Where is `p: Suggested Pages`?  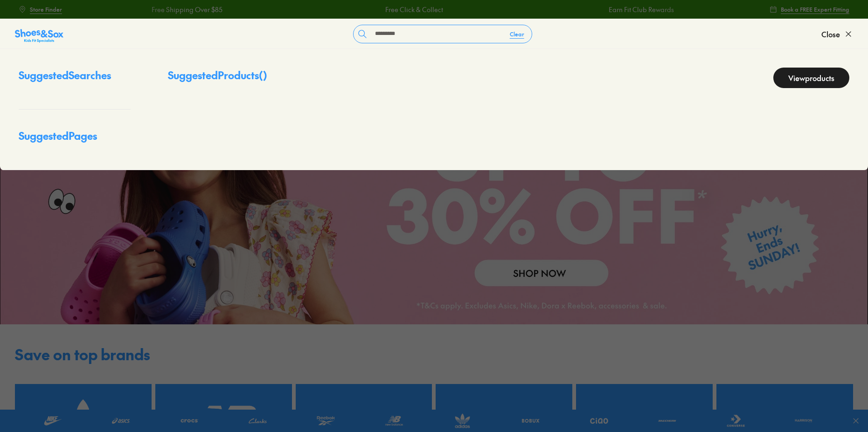
p: Suggested Pages is located at coordinates (74, 139).